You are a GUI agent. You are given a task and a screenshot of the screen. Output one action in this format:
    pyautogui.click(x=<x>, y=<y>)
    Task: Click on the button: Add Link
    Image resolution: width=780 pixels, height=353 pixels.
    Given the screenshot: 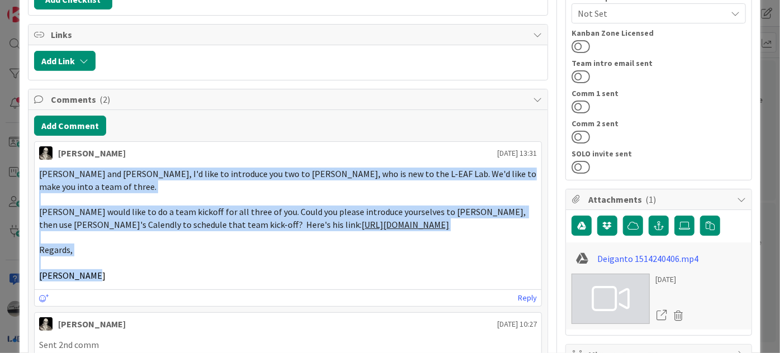 What is the action you would take?
    pyautogui.click(x=65, y=61)
    